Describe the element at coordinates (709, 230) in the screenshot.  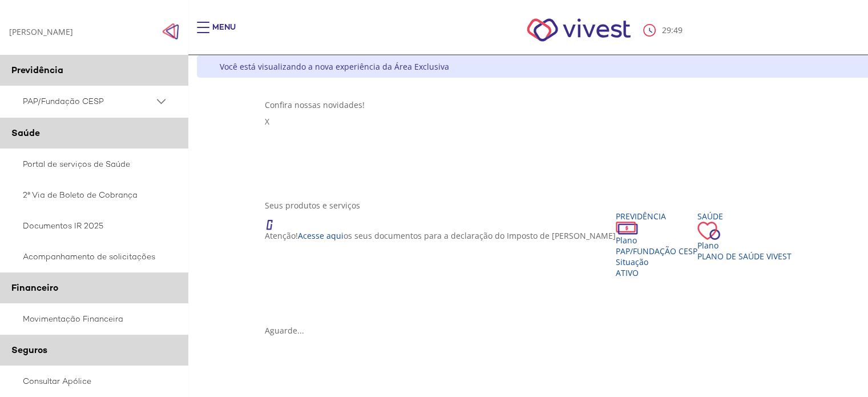
I see `img: ico_coracao.png` at that location.